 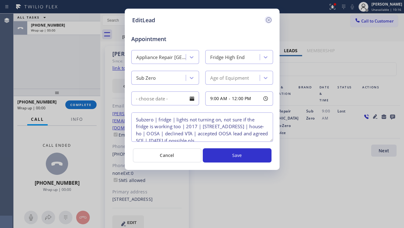 What do you see at coordinates (202, 127) in the screenshot?
I see `textarea: Subzero | fridge | lights not turning on, not sure if the fridge is working too | 2017 | [STREET_...` at bounding box center [202, 127].